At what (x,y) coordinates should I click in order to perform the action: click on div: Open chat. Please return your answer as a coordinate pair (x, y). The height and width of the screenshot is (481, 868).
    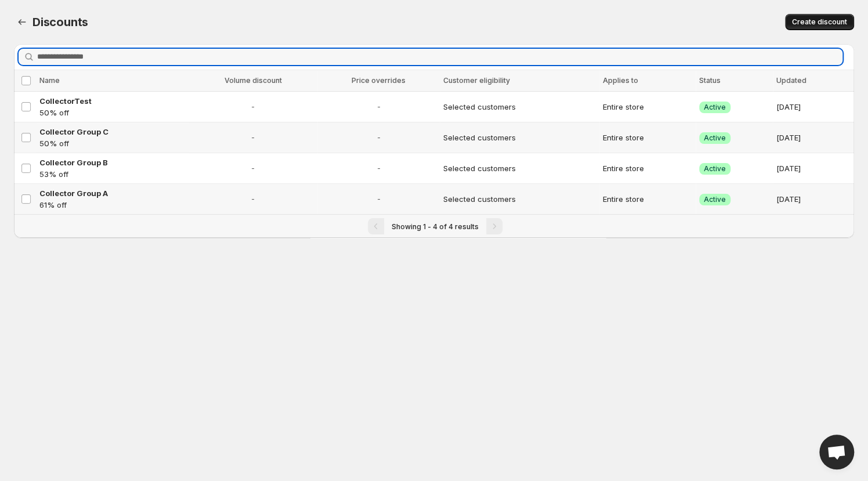
    Looking at the image, I should click on (837, 453).